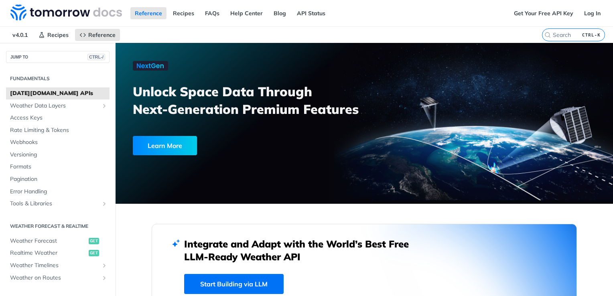 This screenshot has height=296, width=613. I want to click on span: Weather Forecast, so click(48, 241).